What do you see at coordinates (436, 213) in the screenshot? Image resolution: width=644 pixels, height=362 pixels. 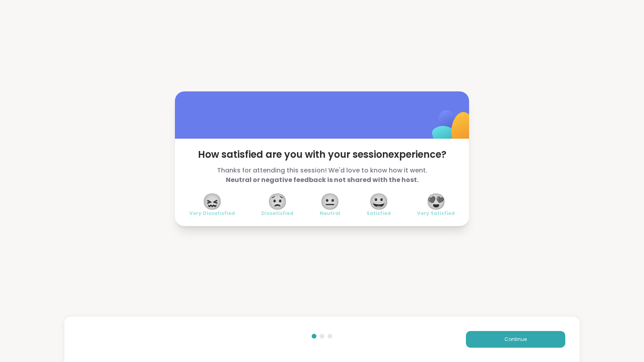 I see `span: Very Satisfied` at bounding box center [436, 213].